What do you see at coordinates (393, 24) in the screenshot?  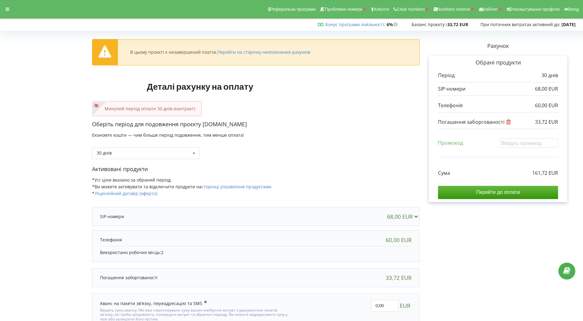 I see `strong: 6%` at bounding box center [393, 24].